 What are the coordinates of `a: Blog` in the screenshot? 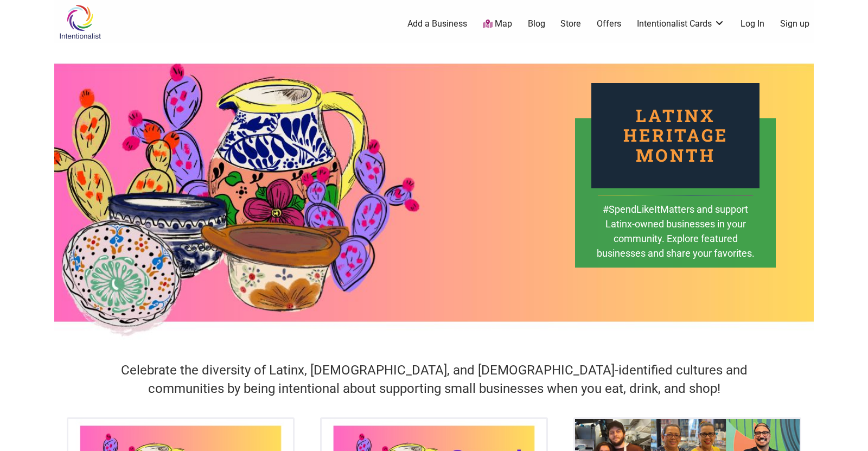 It's located at (536, 24).